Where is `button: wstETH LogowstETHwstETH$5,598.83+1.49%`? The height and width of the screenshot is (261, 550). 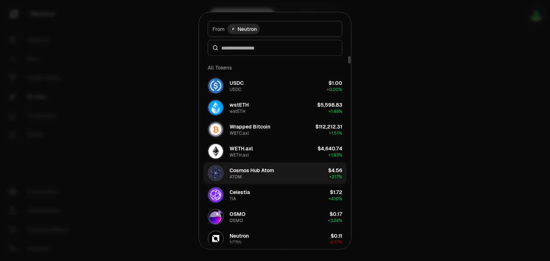
button: wstETH LogowstETHwstETH$5,598.83+1.49% is located at coordinates (275, 107).